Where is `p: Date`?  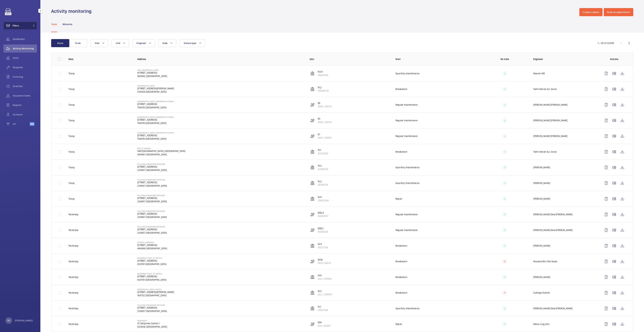 p: Date is located at coordinates (100, 59).